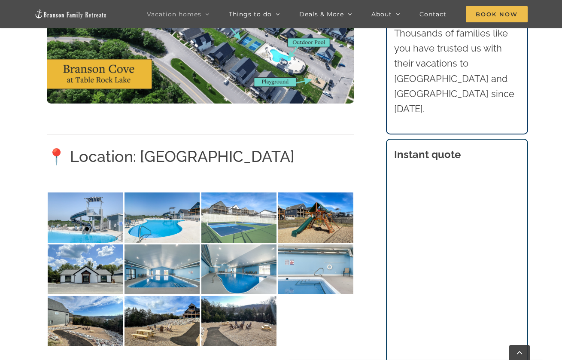 Image resolution: width=562 pixels, height=360 pixels. What do you see at coordinates (427, 154) in the screenshot?
I see `strong: Instant quote` at bounding box center [427, 154].